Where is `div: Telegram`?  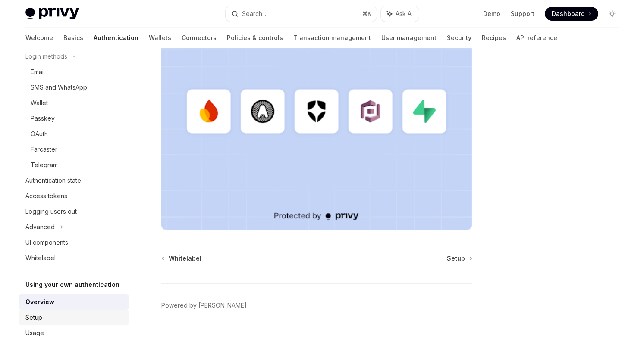 div: Telegram is located at coordinates (44, 165).